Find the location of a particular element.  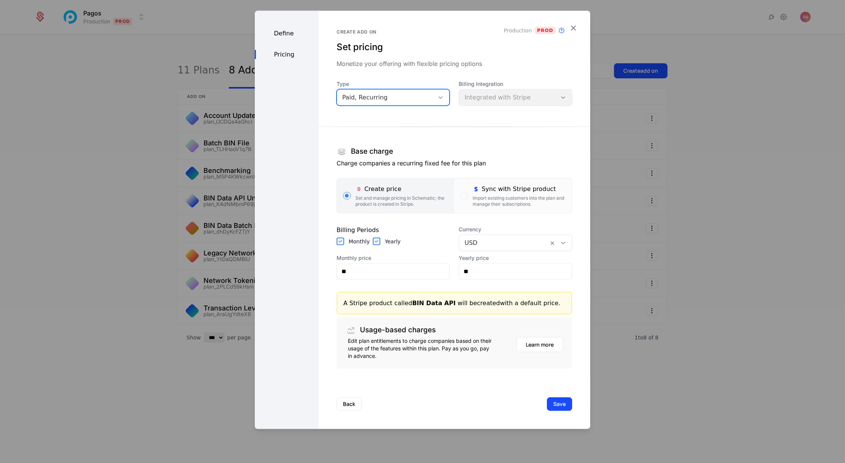

button: Save is located at coordinates (560, 404).